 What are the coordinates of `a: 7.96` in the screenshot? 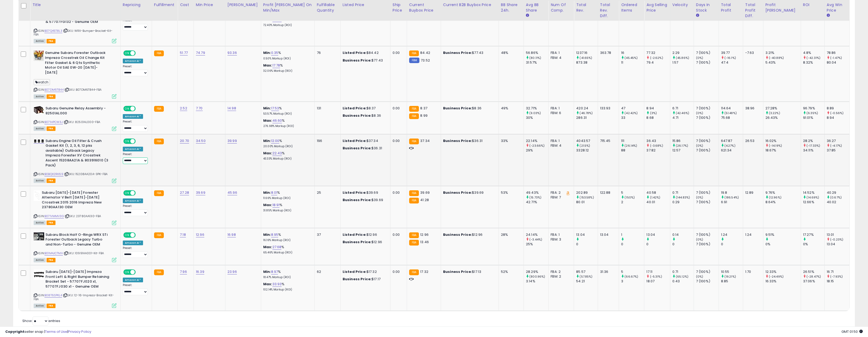 It's located at (183, 272).